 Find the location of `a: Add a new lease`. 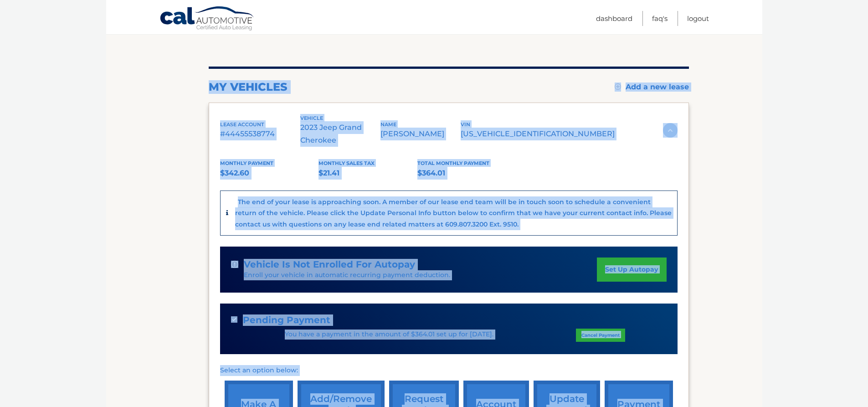

a: Add a new lease is located at coordinates (651, 87).